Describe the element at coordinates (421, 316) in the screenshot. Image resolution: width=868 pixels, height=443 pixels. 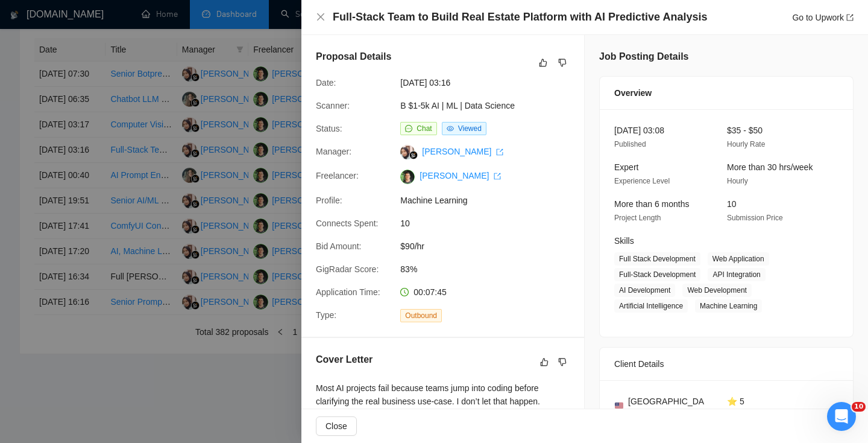
I see `span: Outbound` at that location.